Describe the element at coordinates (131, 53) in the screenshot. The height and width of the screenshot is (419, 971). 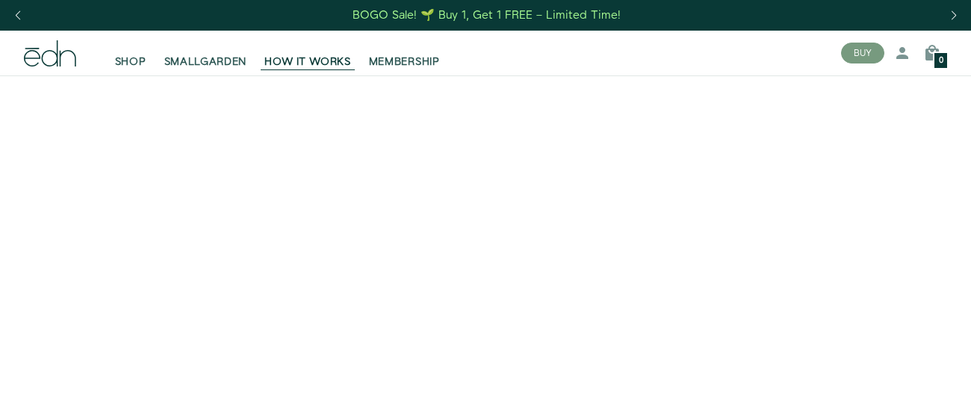
I see `a: SHOP` at that location.